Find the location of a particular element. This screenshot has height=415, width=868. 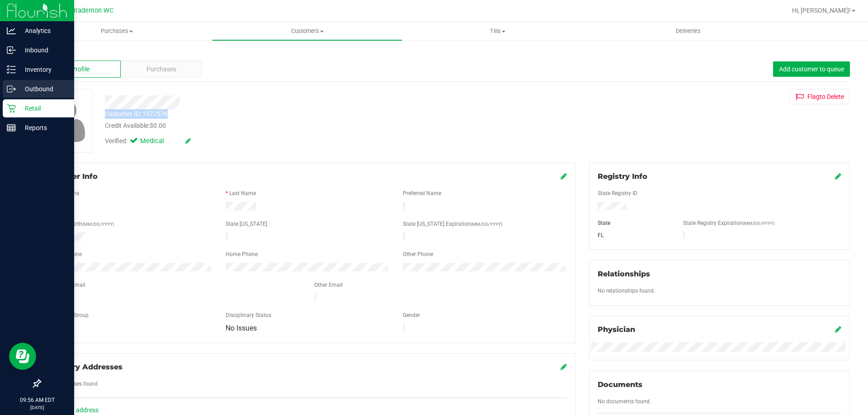

button: Flagto Delete is located at coordinates (819, 97).